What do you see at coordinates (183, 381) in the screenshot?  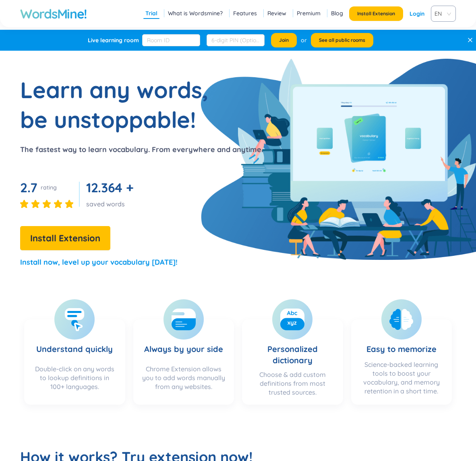 I see `div: Chrome Extension allows you to add words manually from any websites.` at bounding box center [183, 381].